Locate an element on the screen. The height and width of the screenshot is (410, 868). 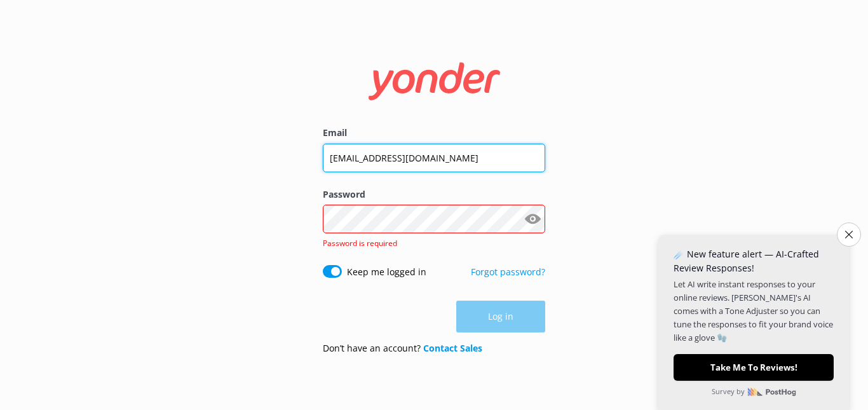
p: Don’t have an account? is located at coordinates (402, 349).